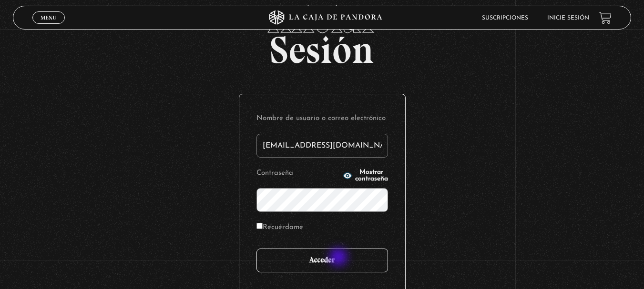  Describe the element at coordinates (365, 175) in the screenshot. I see `button: Mostrar contraseña` at that location.